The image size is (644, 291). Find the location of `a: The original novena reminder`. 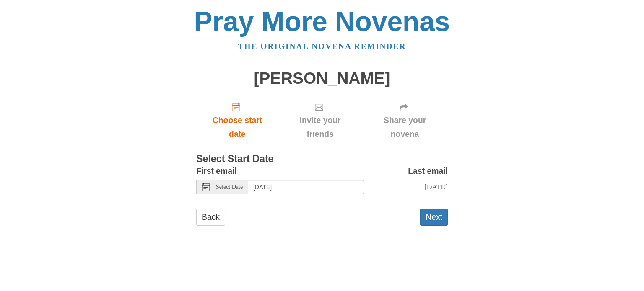

a: The original novena reminder is located at coordinates (322, 46).